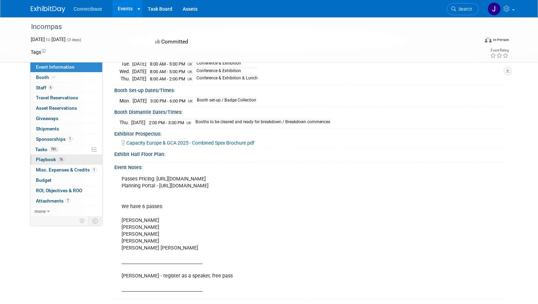 This screenshot has width=538, height=304. What do you see at coordinates (95, 221) in the screenshot?
I see `td: Toggle Event Tabs` at bounding box center [95, 221].